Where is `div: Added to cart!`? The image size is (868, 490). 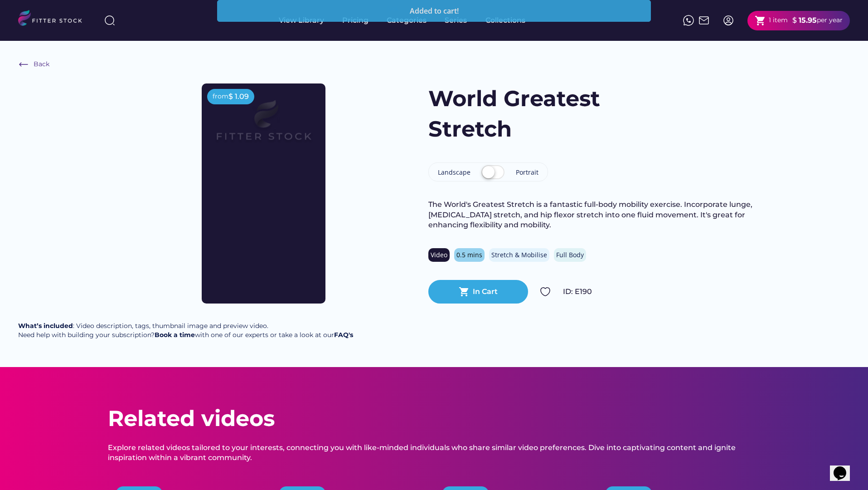
div: Added to cart! is located at coordinates (434, 11).